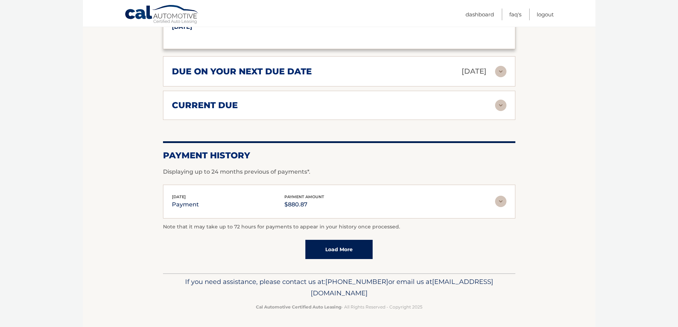 The height and width of the screenshot is (327, 678). Describe the element at coordinates (185, 205) in the screenshot. I see `p: payment` at that location.